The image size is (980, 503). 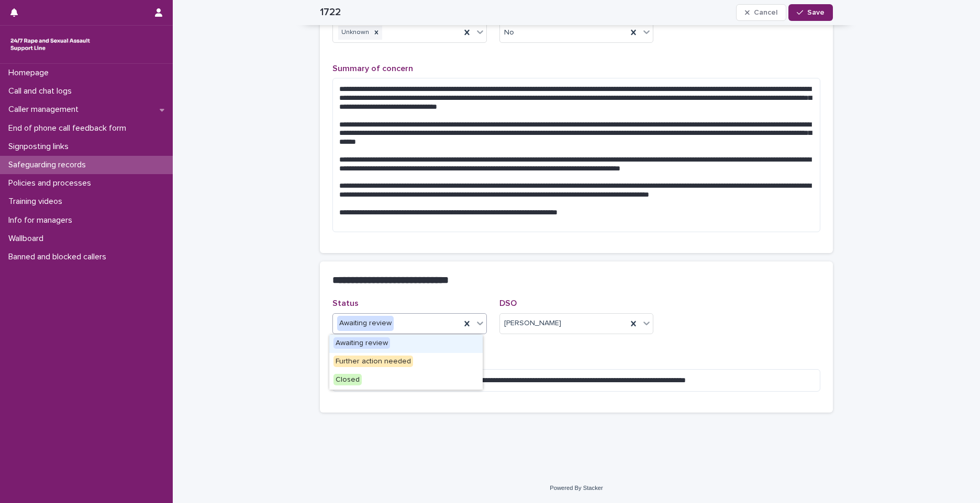 I want to click on span: DSO, so click(x=508, y=303).